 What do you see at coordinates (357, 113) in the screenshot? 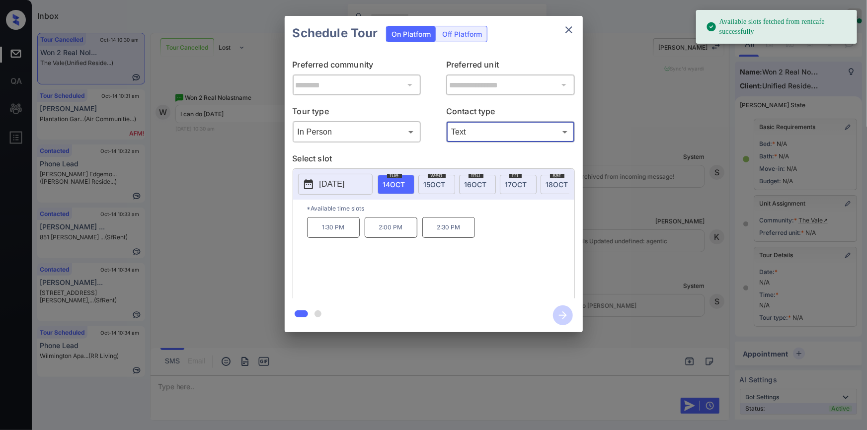
I see `p: Tour type` at bounding box center [357, 113].